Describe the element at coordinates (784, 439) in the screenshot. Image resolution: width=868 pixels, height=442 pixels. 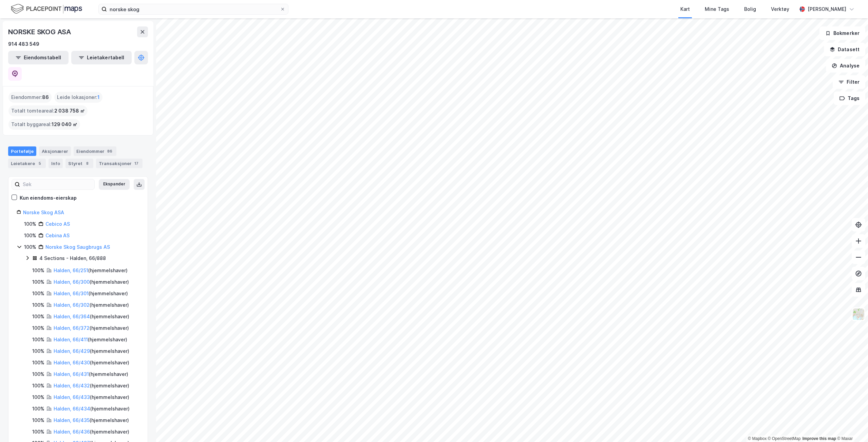
I see `a: OpenStreetMap` at that location.